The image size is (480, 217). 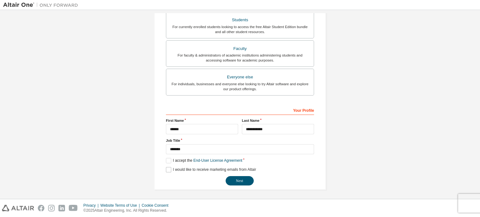 I want to click on div: Everyone else, so click(x=240, y=77).